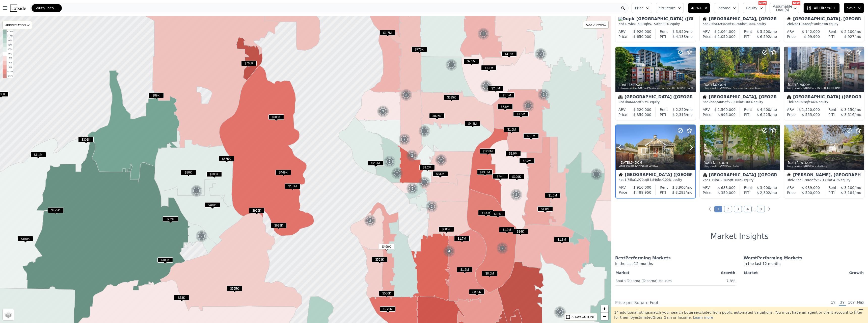  What do you see at coordinates (56, 210) in the screenshot?
I see `span: $475K` at bounding box center [56, 210].